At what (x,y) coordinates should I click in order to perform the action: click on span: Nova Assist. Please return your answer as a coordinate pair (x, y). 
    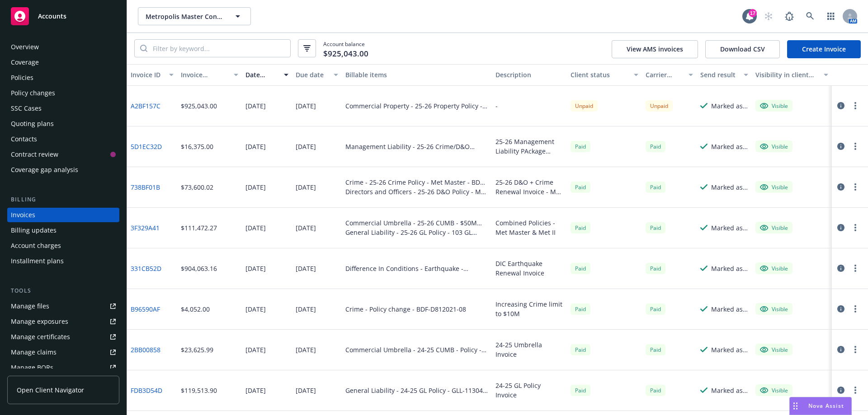
    Looking at the image, I should click on (826, 405).